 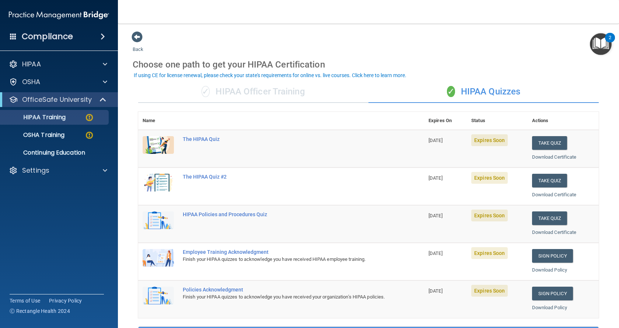 I want to click on a: OfficeSafe University, so click(x=58, y=99).